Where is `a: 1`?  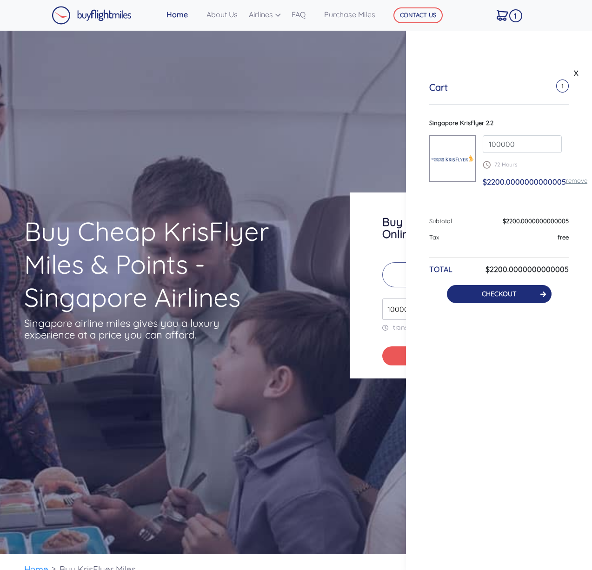 a: 1 is located at coordinates (507, 15).